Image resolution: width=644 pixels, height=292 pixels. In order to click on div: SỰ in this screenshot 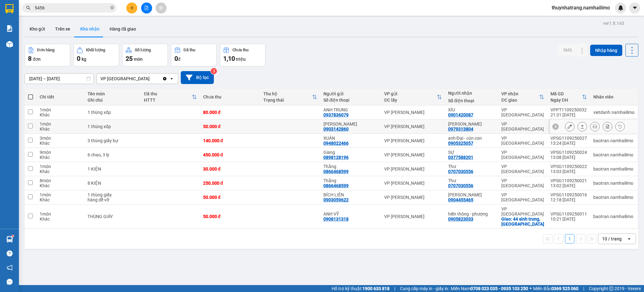, I will do `click(471, 152)`.